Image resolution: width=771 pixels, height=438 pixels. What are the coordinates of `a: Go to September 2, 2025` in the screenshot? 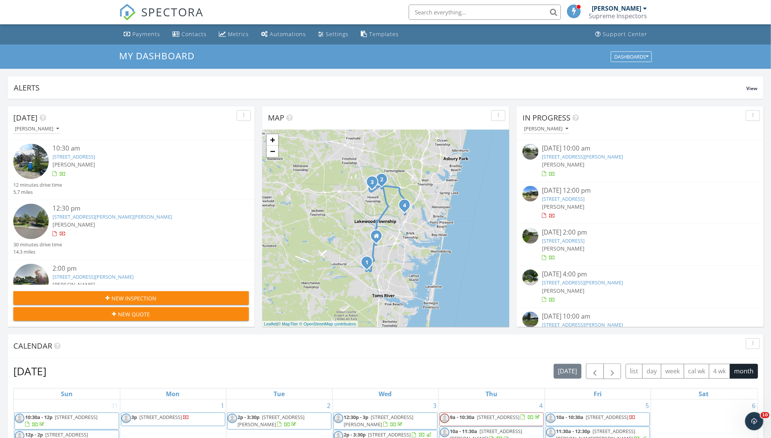 It's located at (329, 406).